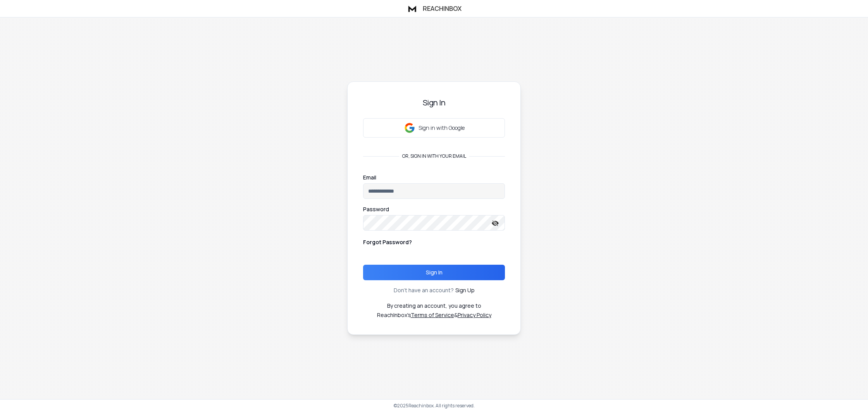 This screenshot has width=868, height=412. I want to click on a: ReachInbox, so click(434, 8).